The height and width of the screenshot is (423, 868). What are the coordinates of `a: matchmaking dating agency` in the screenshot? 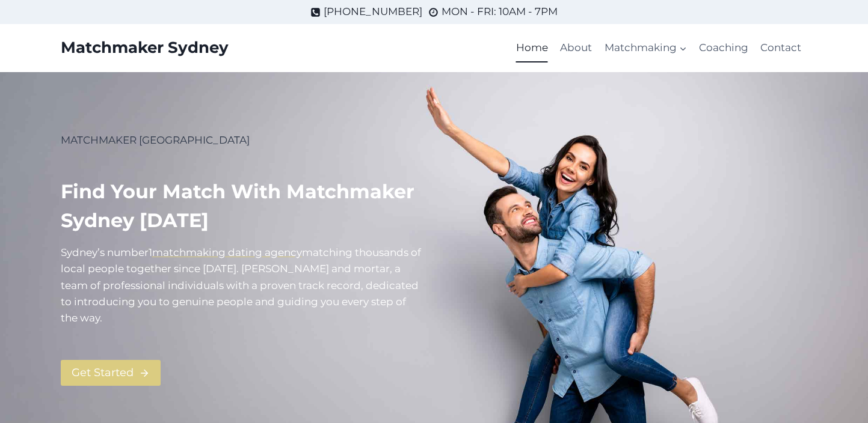 It's located at (226, 253).